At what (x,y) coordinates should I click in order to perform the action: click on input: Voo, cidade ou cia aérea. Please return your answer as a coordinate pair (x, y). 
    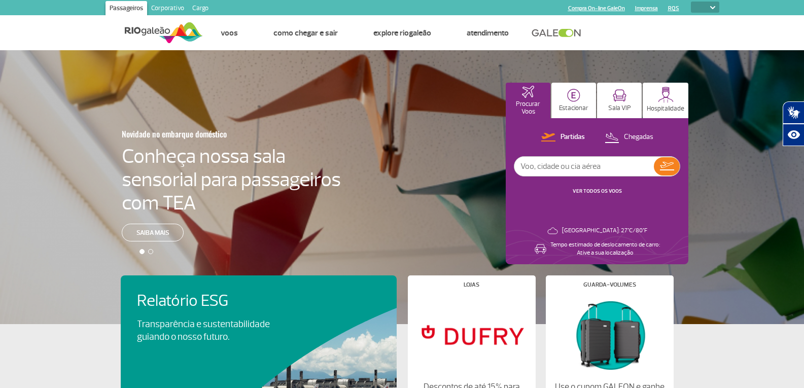
    Looking at the image, I should click on (584, 166).